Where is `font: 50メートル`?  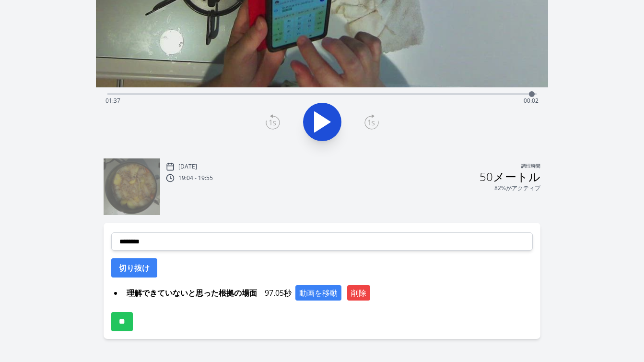
font: 50メートル is located at coordinates (510, 176).